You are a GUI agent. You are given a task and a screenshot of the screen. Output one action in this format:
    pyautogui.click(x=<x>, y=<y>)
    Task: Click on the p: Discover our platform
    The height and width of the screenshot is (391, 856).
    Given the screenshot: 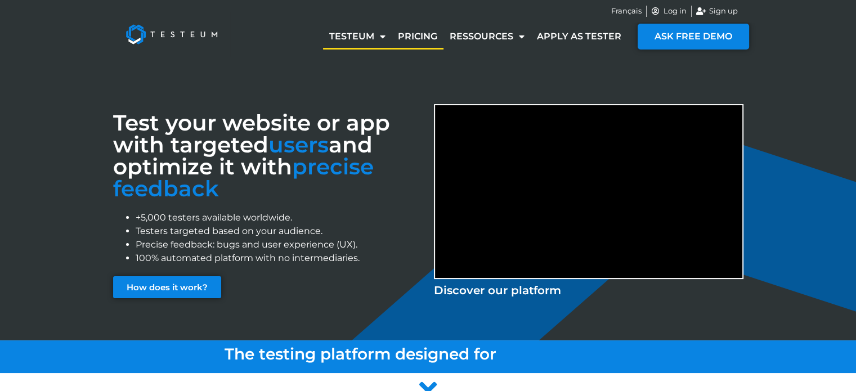 What is the action you would take?
    pyautogui.click(x=589, y=290)
    